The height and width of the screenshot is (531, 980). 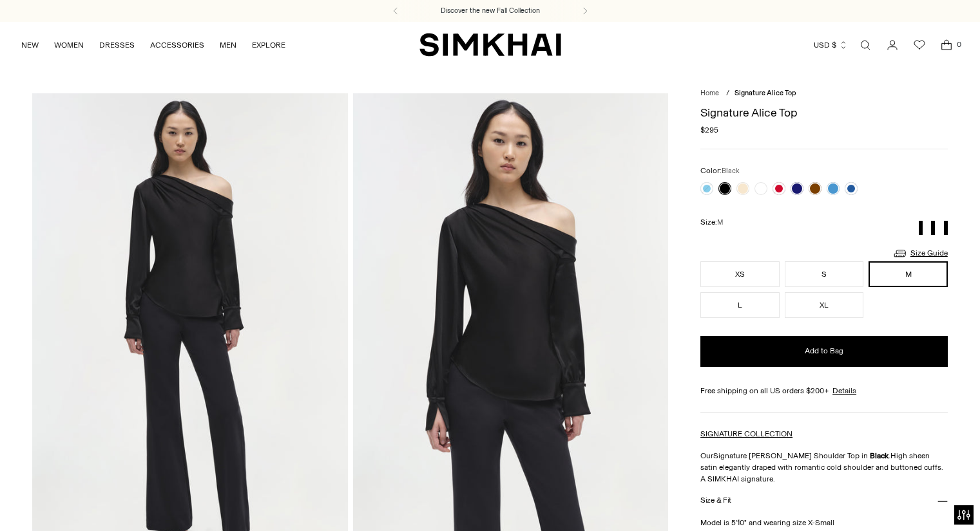 What do you see at coordinates (908, 274) in the screenshot?
I see `button: M` at bounding box center [908, 274].